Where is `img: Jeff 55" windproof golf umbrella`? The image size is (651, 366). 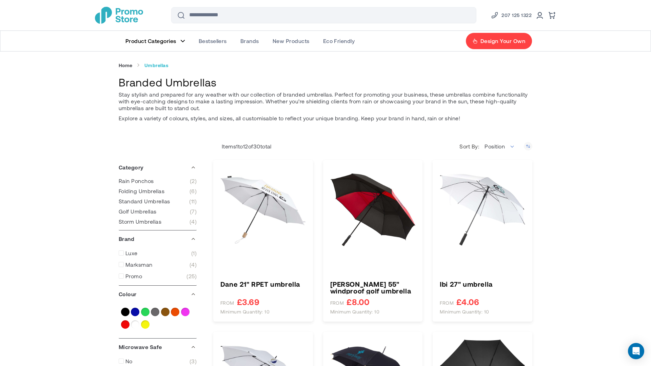
img: Jeff 55" windproof golf umbrella is located at coordinates (373, 210).